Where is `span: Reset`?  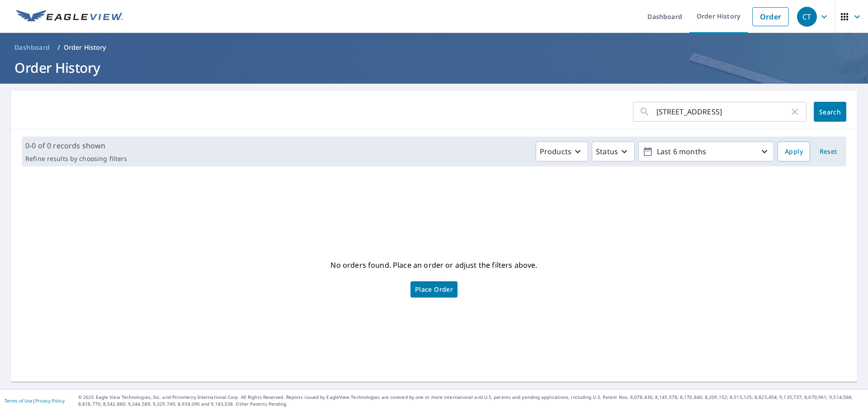
span: Reset is located at coordinates (828, 152).